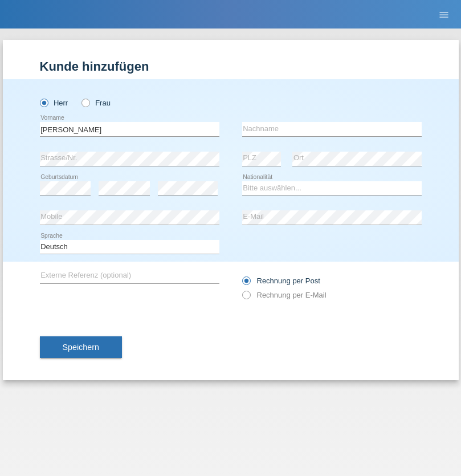 The width and height of the screenshot is (461, 476). Describe the element at coordinates (246, 284) in the screenshot. I see `input: Rechnung per Post` at that location.